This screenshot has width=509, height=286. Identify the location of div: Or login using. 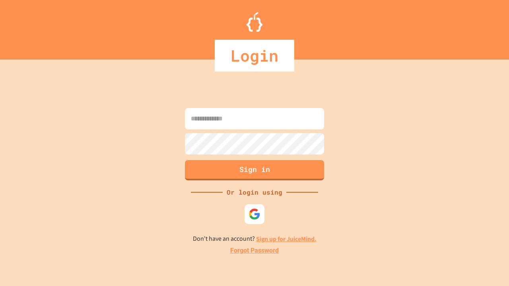
(254, 192).